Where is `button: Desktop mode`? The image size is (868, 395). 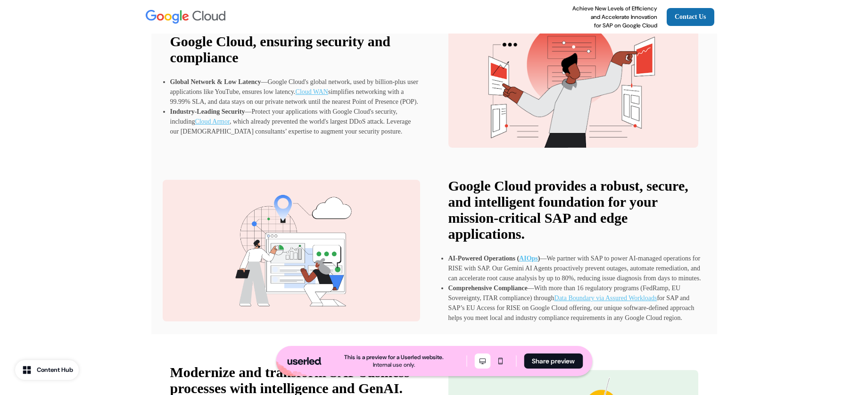
button: Desktop mode is located at coordinates (482, 360).